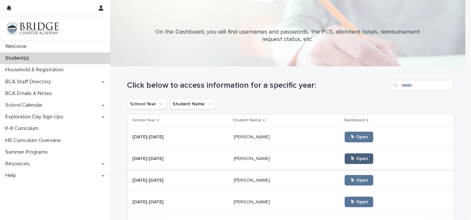 This screenshot has height=220, width=471. What do you see at coordinates (12, 175) in the screenshot?
I see `p: Help` at bounding box center [12, 175].